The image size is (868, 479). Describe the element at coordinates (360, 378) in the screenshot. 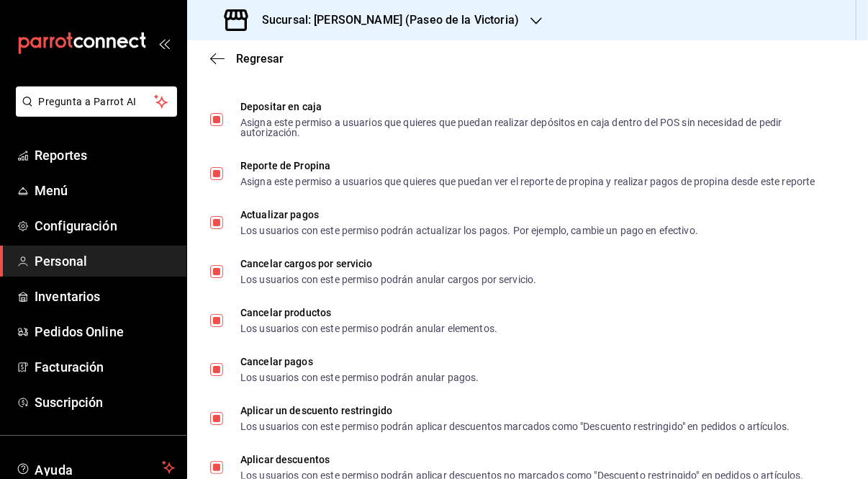

I see `div: Los usuarios con este permiso podrán anular pagos.` at that location.